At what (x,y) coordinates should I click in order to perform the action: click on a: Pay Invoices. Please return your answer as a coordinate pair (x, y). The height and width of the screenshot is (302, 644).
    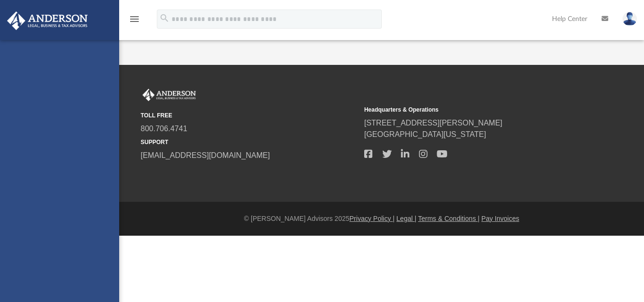
    Looking at the image, I should click on (500, 219).